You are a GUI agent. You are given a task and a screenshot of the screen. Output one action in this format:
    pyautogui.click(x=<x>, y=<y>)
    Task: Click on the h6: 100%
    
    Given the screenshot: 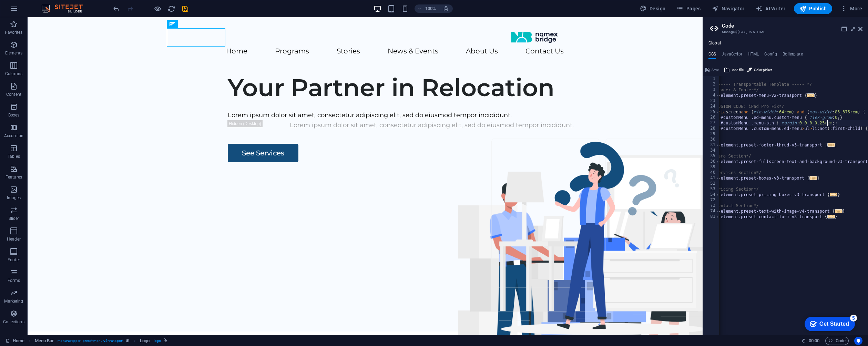 What is the action you would take?
    pyautogui.click(x=430, y=8)
    